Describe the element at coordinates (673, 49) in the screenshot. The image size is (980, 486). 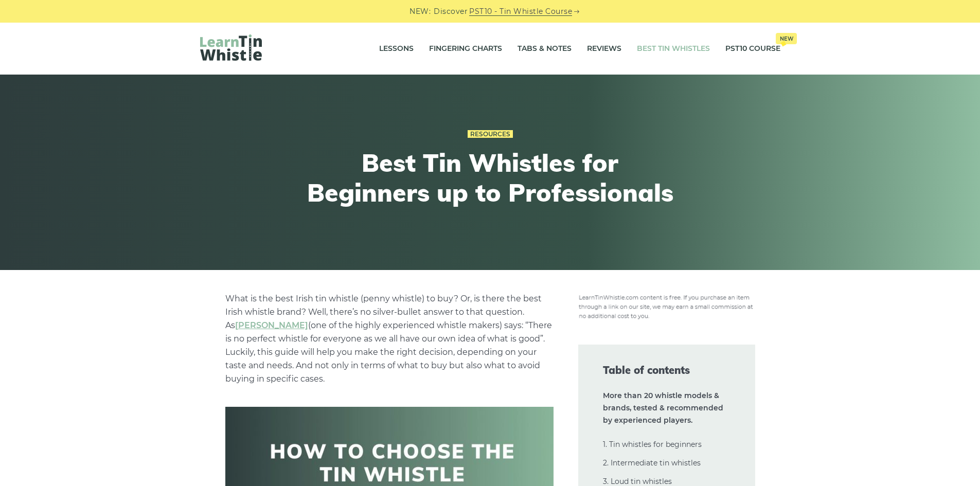
I see `a: Best Tin Whistles` at that location.